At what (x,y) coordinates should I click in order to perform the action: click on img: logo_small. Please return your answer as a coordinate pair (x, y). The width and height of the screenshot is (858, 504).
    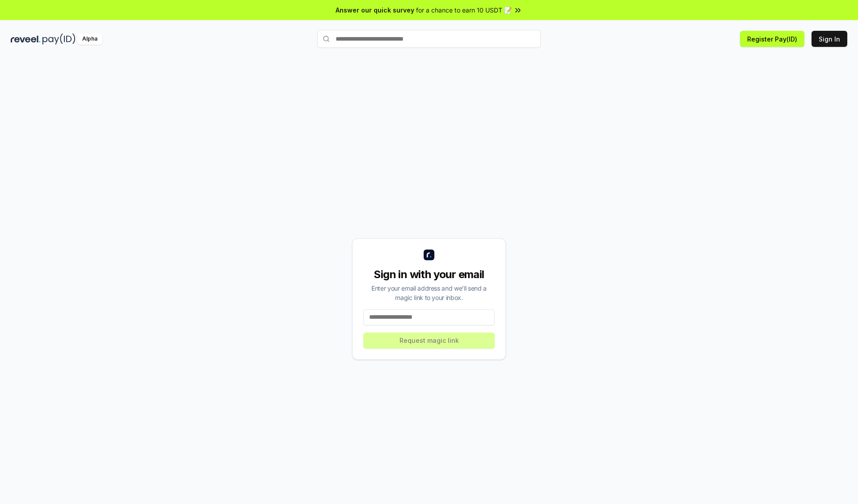
    Looking at the image, I should click on (429, 255).